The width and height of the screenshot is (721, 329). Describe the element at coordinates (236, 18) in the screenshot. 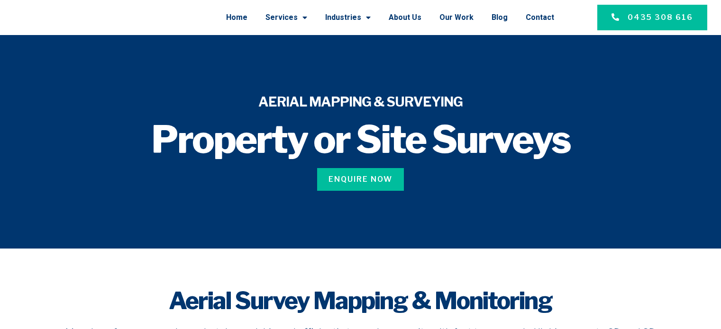

I see `a: Home` at that location.